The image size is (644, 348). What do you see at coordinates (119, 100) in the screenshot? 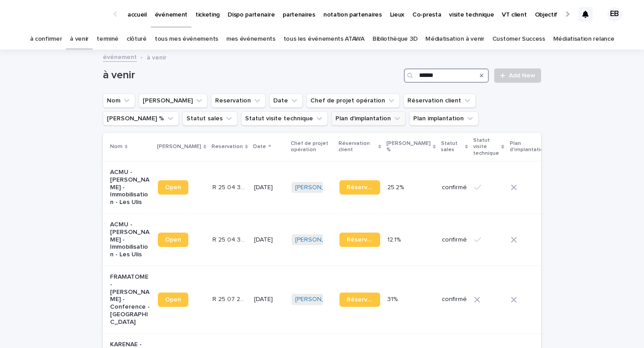
I see `button: Nom` at bounding box center [119, 100].